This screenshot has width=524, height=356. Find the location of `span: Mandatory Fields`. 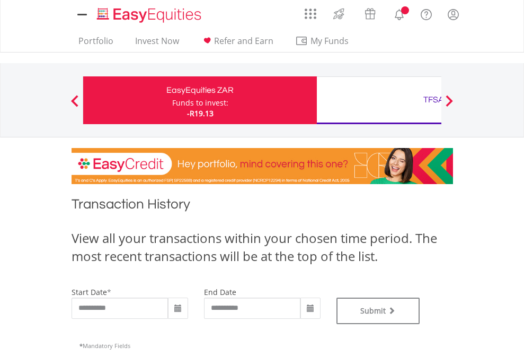

span: Mandatory Fields is located at coordinates (105, 345).